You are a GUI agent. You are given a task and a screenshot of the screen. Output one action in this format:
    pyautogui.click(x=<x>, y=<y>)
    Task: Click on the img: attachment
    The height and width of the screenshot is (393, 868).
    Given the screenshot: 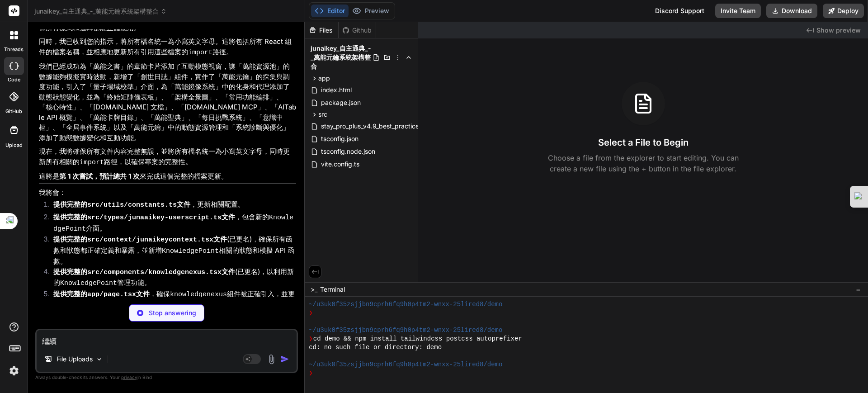 What is the action you would take?
    pyautogui.click(x=271, y=359)
    